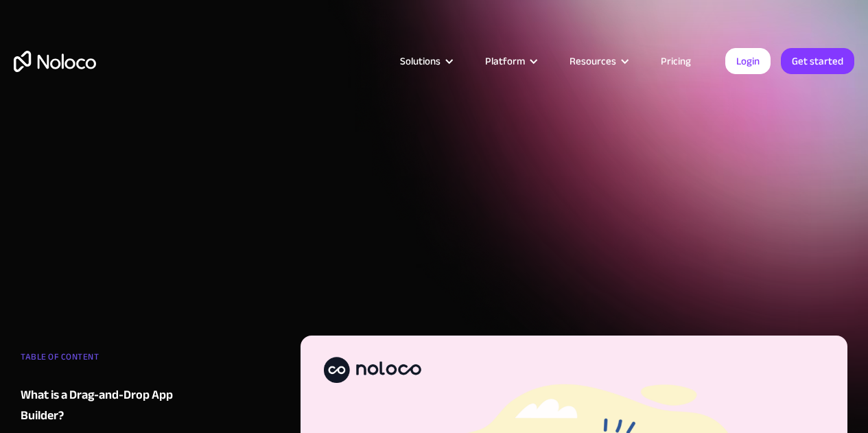 This screenshot has width=868, height=433. Describe the element at coordinates (676, 61) in the screenshot. I see `a: Pricing` at that location.